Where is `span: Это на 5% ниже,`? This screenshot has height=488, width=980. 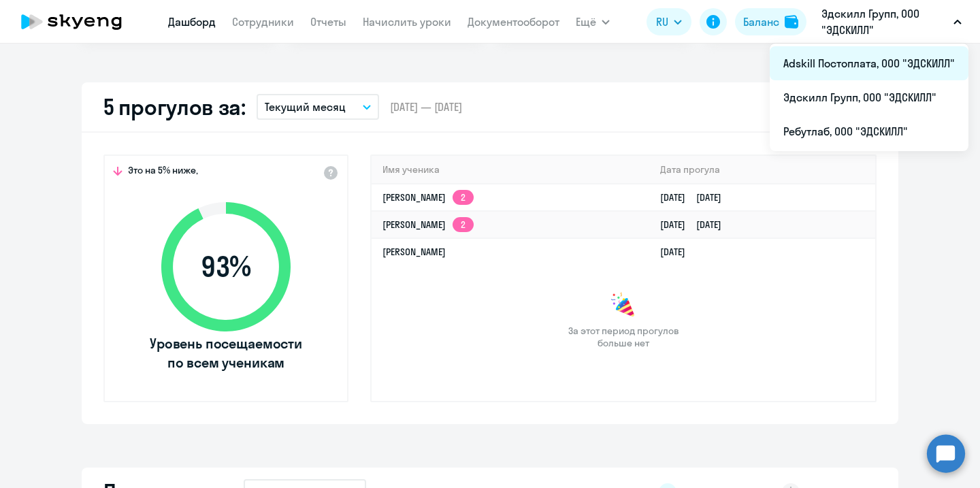 span: Это на 5% ниже, is located at coordinates (163, 173).